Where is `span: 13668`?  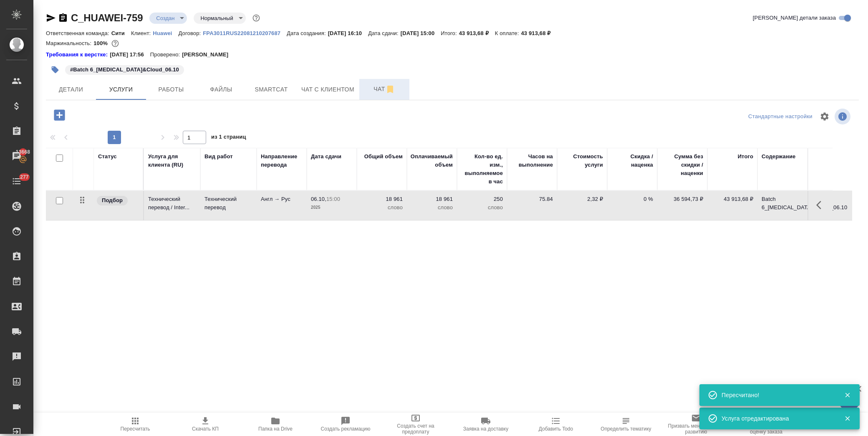
span: 13668 is located at coordinates (23, 152).